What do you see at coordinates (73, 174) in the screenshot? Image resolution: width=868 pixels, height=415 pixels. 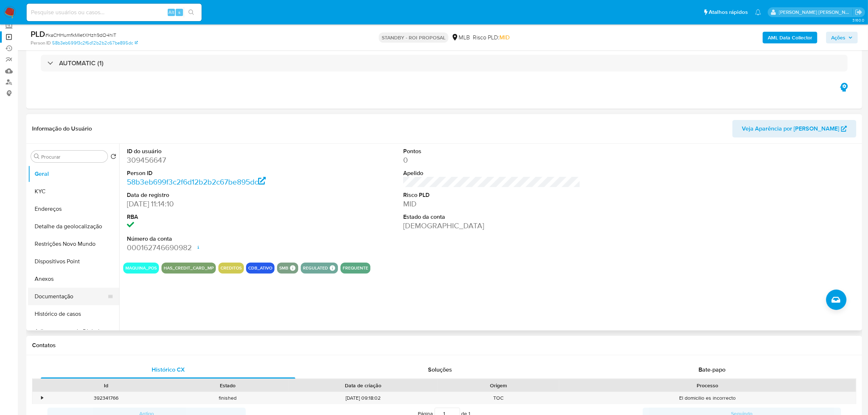 I see `button: Geral` at bounding box center [73, 174].